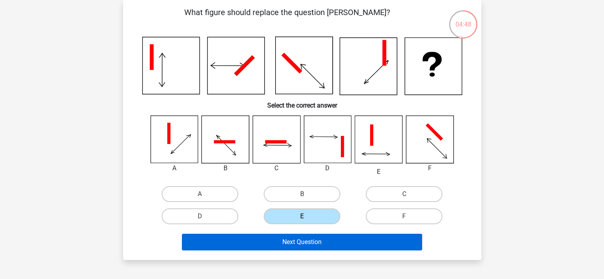 The height and width of the screenshot is (279, 604). I want to click on div: F, so click(430, 169).